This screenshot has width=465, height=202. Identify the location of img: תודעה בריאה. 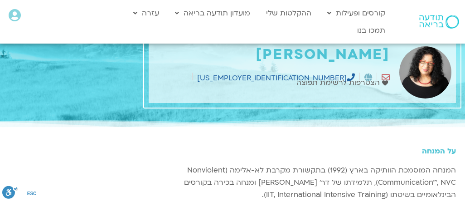
(439, 22).